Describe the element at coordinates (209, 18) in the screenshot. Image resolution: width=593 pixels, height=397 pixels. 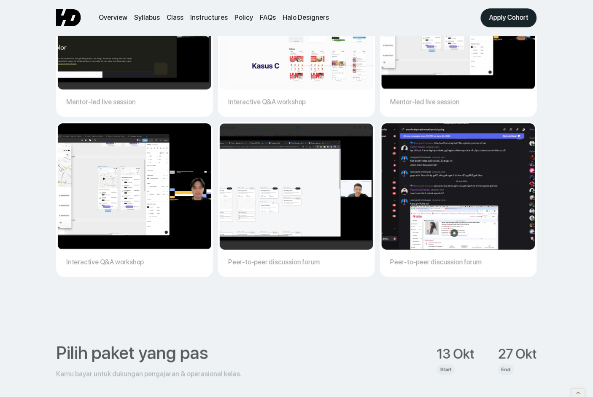
I see `a: Instructures` at that location.